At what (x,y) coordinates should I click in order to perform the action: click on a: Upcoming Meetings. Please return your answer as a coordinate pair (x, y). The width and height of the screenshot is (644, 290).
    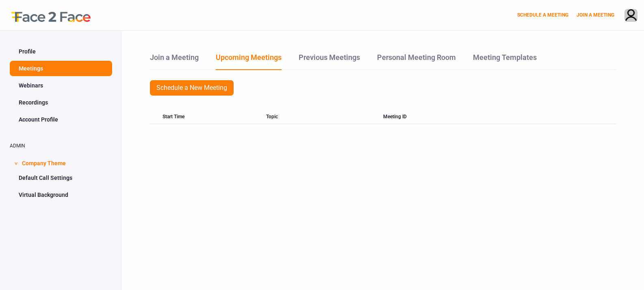
    Looking at the image, I should click on (248, 61).